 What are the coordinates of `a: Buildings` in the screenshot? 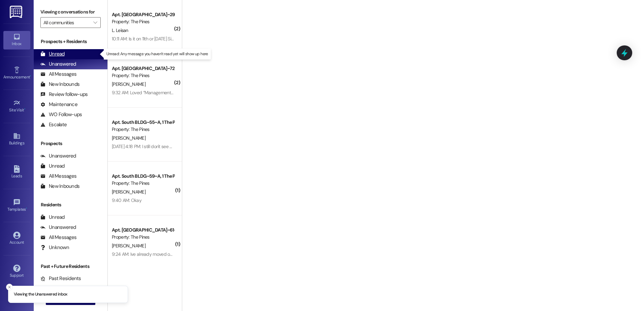 It's located at (17, 139).